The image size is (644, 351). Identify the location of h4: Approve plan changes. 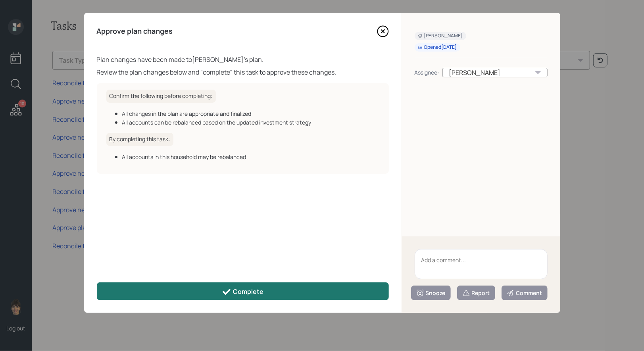
(135, 31).